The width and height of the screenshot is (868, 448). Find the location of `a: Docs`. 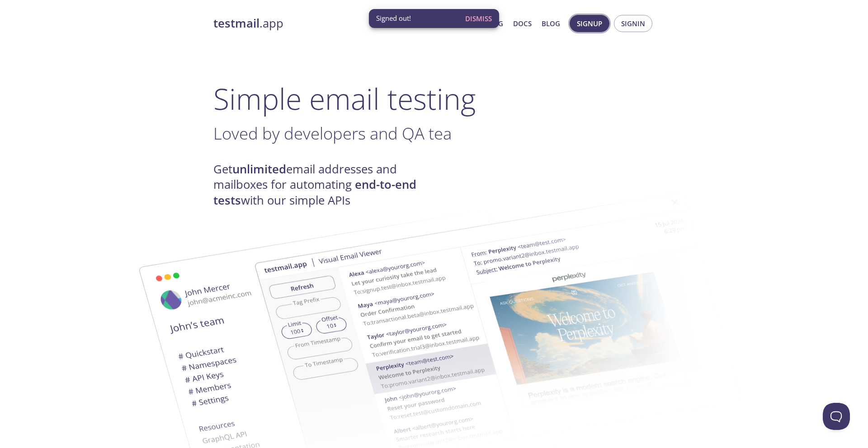

a: Docs is located at coordinates (522, 23).